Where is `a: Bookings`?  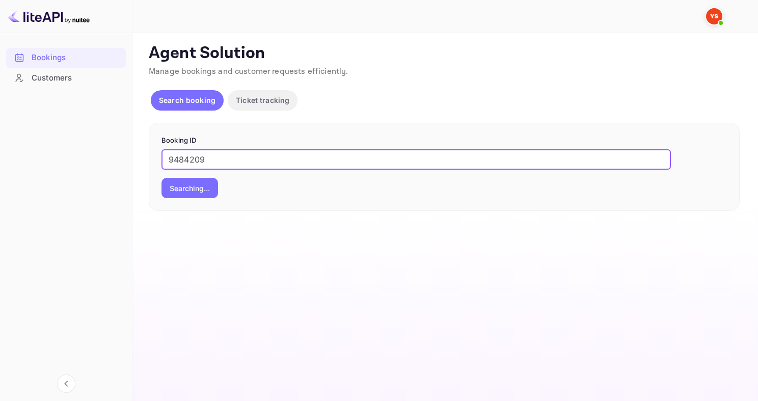
a: Bookings is located at coordinates (66, 57).